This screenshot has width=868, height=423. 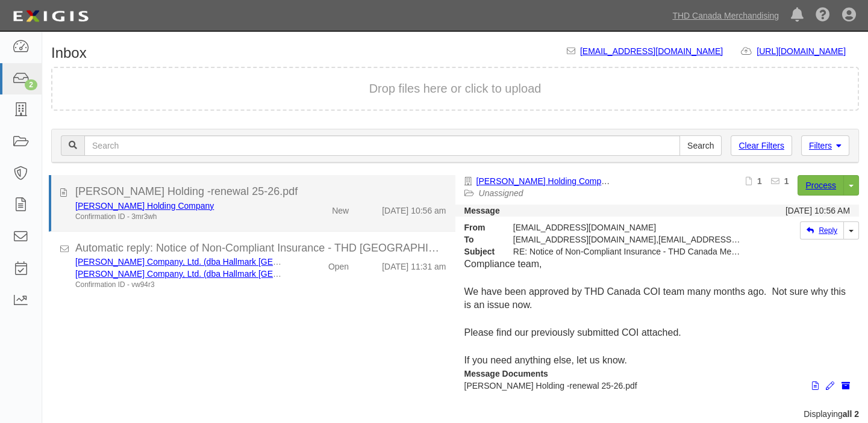 What do you see at coordinates (31, 85) in the screenshot?
I see `div: 2` at bounding box center [31, 85].